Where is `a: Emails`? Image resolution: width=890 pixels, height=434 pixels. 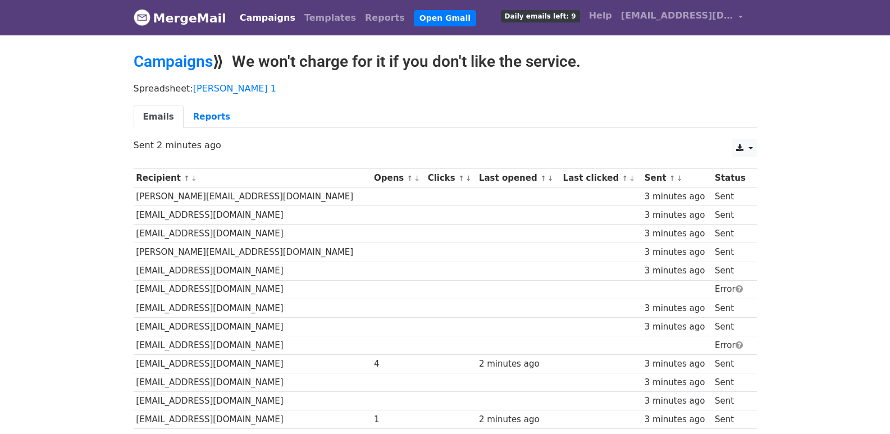
a: Emails is located at coordinates (158, 117).